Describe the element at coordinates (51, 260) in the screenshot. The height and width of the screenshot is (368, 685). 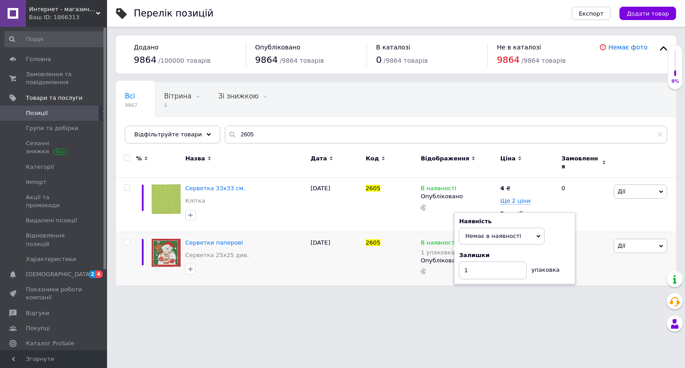
I see `span: Характеристики` at that location.